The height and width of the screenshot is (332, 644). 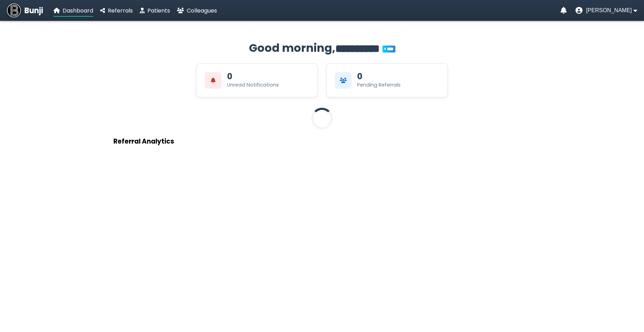 I want to click on div: Unread Notifications, so click(x=252, y=85).